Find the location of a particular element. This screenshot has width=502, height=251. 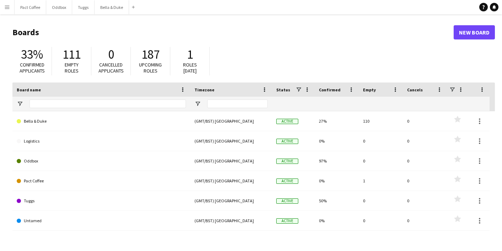

button: Bella & Duke is located at coordinates (112, 7).